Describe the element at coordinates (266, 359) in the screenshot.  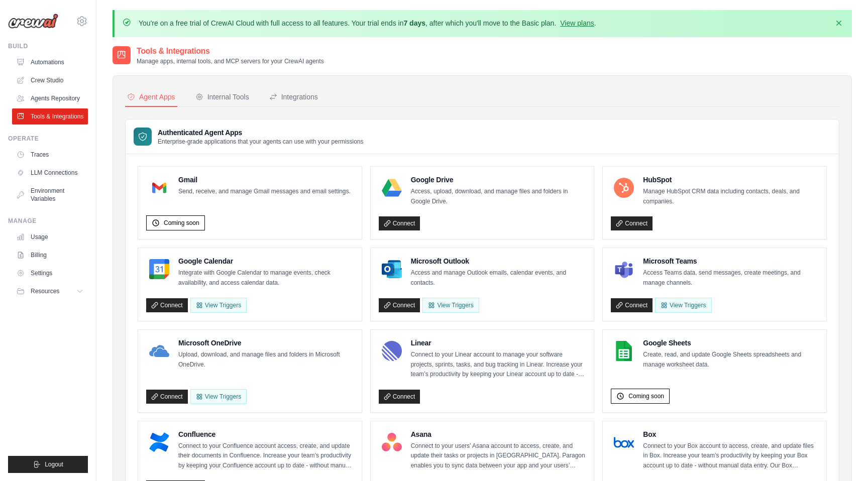
I see `p: Upload, download, and manage files and folders in Microsoft OneDrive.` at that location.